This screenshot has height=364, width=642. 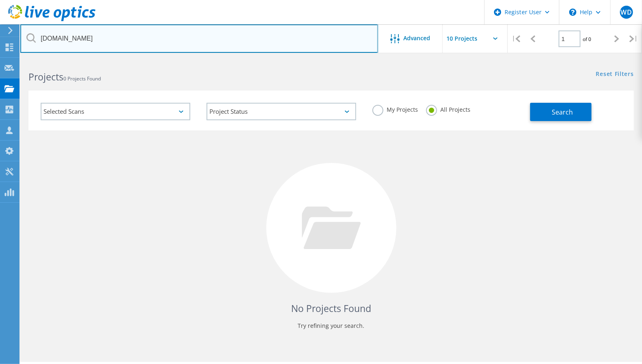 I want to click on a: Reset Filters, so click(x=615, y=74).